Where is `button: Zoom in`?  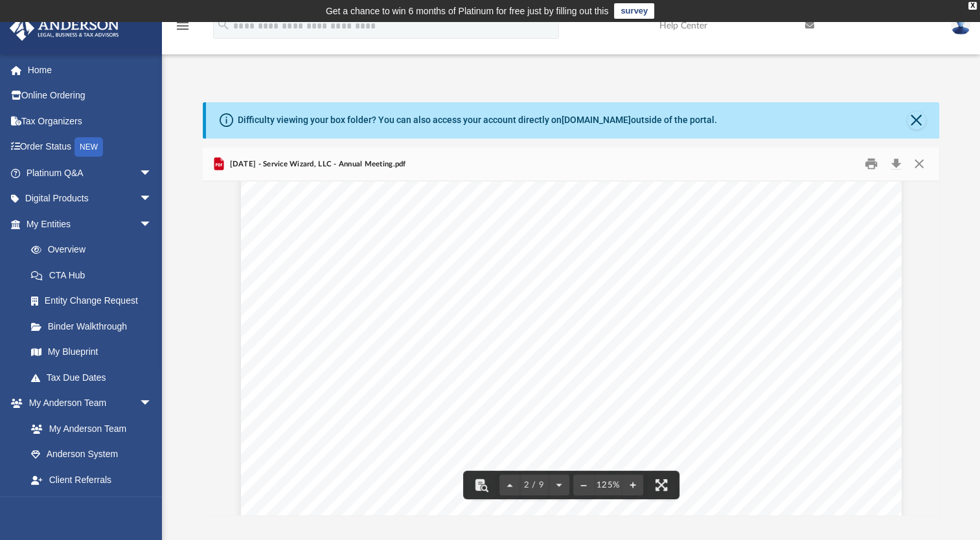
button: Zoom in is located at coordinates (633, 486).